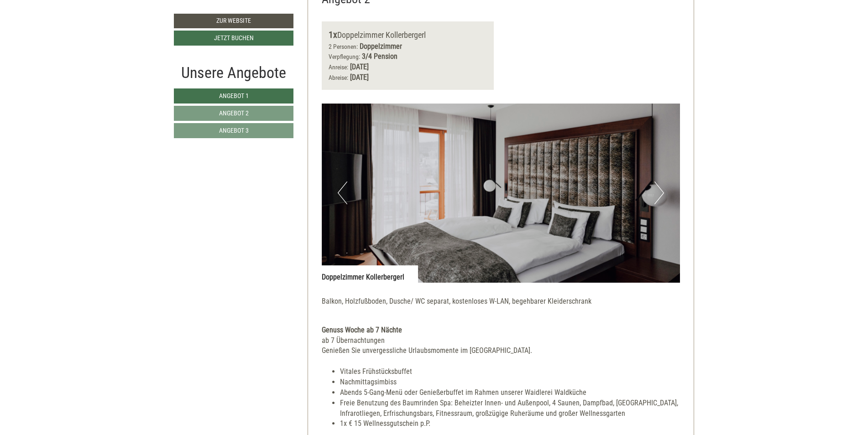  What do you see at coordinates (234, 113) in the screenshot?
I see `span: Angebot 2` at bounding box center [234, 113].